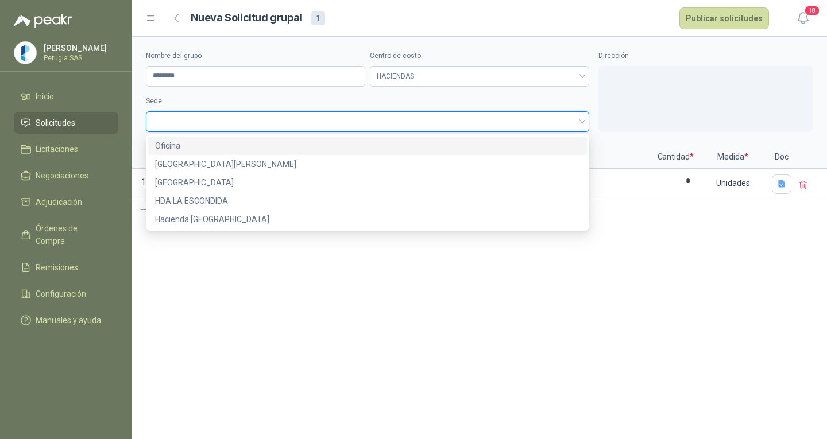 The height and width of the screenshot is (439, 827). Describe the element at coordinates (724, 18) in the screenshot. I see `button: Publicar solicitudes` at that location.